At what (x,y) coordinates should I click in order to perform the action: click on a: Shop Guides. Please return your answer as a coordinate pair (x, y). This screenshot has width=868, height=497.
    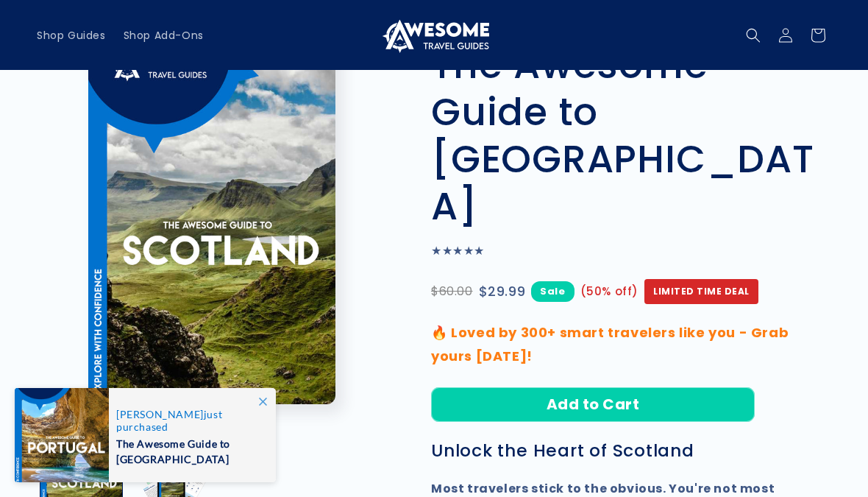
    Looking at the image, I should click on (71, 36).